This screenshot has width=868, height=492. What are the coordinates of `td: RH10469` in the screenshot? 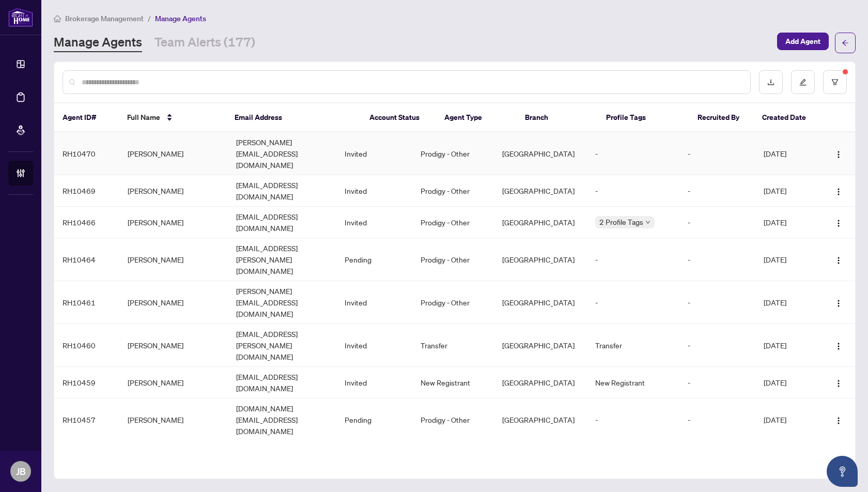 It's located at (87, 191).